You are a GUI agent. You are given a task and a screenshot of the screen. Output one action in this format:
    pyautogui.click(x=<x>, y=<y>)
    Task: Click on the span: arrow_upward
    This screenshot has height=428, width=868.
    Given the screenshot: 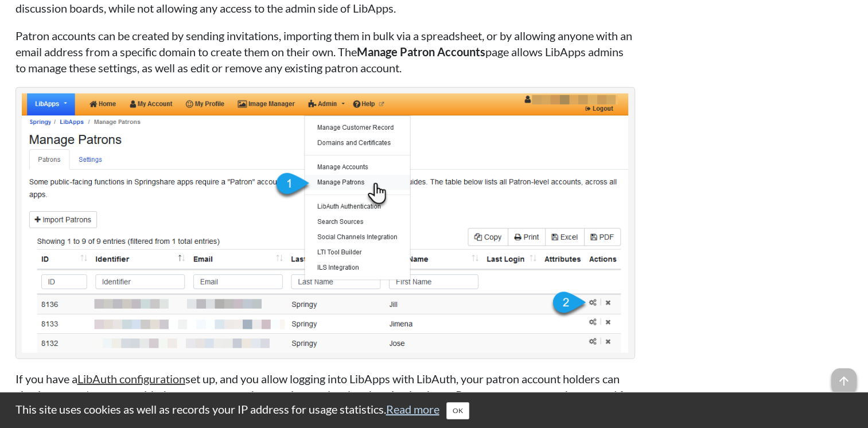 What is the action you would take?
    pyautogui.click(x=844, y=381)
    